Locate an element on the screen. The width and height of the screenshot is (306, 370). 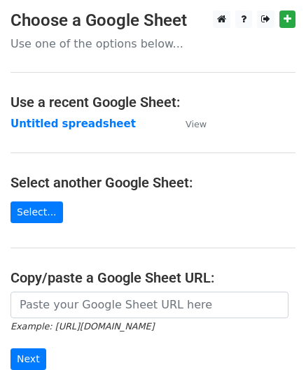
p: Use one of the options below... is located at coordinates (153, 43).